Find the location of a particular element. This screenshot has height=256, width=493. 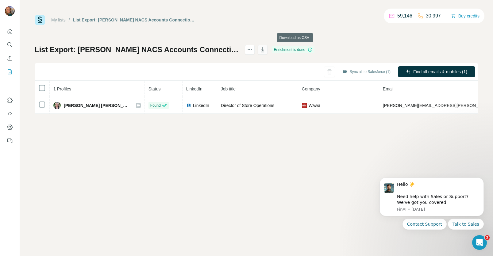

span: Wawa is located at coordinates (314, 105).